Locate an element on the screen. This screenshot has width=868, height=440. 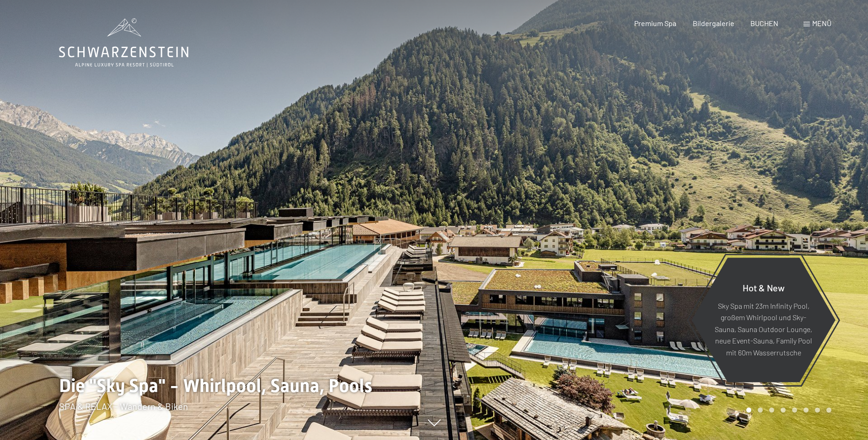
p: Sky Spa mit 23m Infinity Pool, großem Whirlpool und Sky-Sauna, Sauna Outdoor Lounge, neue Event-S... is located at coordinates (763, 329).